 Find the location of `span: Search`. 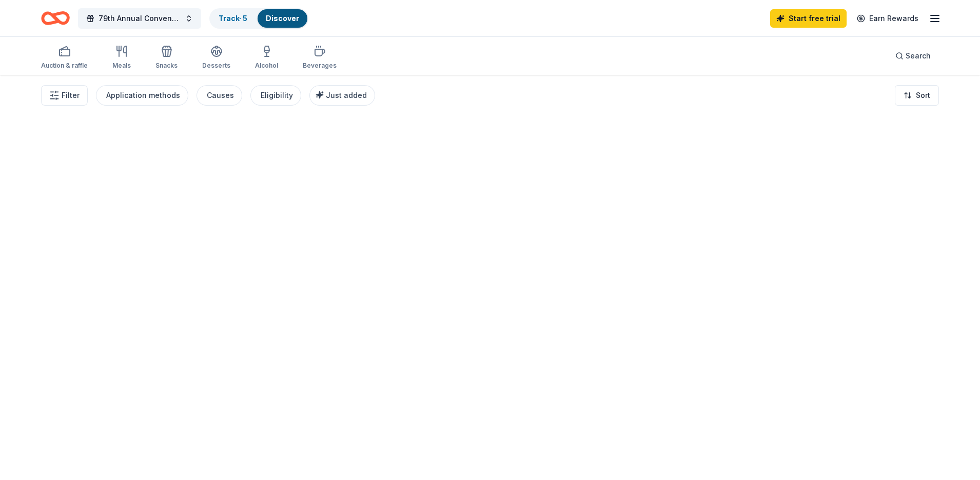

span: Search is located at coordinates (918, 56).